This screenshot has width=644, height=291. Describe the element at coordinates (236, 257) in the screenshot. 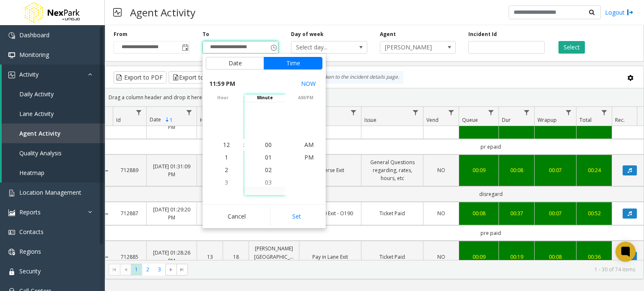

I see `a: 18` at that location.